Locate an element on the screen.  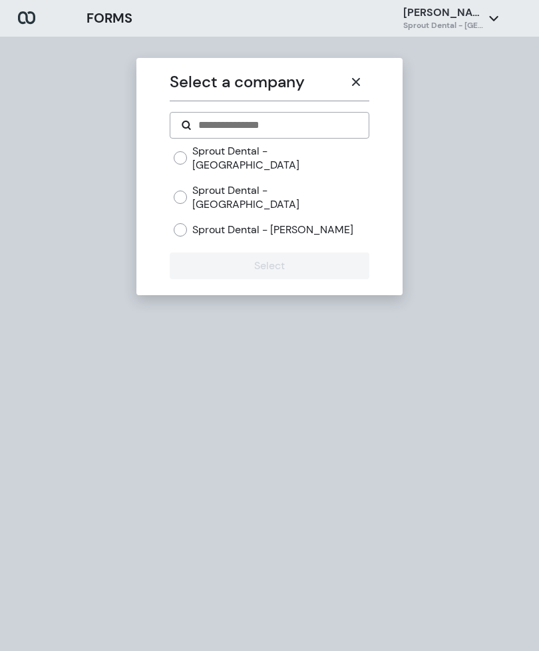
button: Select is located at coordinates (269, 266).